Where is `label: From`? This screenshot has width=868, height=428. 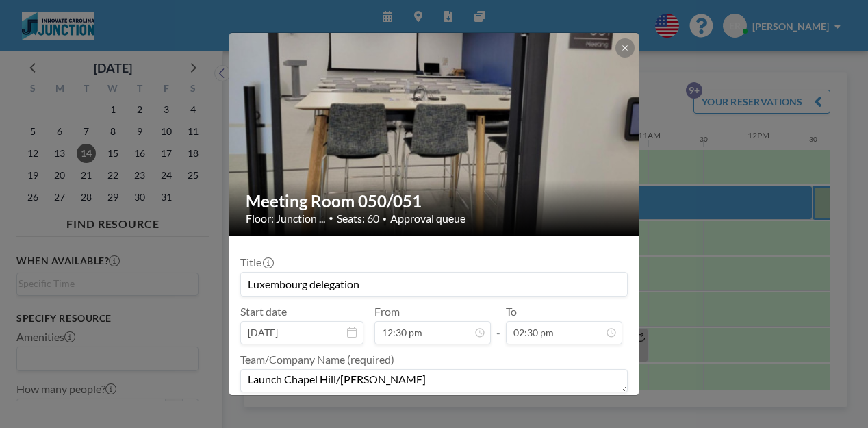
label: From is located at coordinates (387, 311).